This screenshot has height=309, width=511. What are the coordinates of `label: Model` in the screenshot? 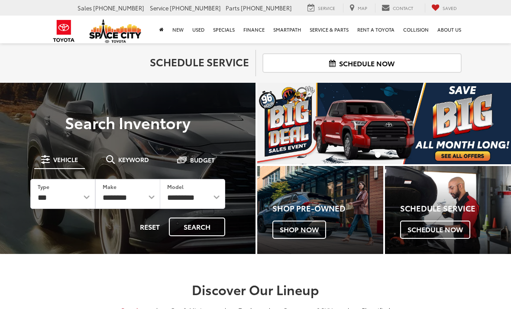 It's located at (175, 186).